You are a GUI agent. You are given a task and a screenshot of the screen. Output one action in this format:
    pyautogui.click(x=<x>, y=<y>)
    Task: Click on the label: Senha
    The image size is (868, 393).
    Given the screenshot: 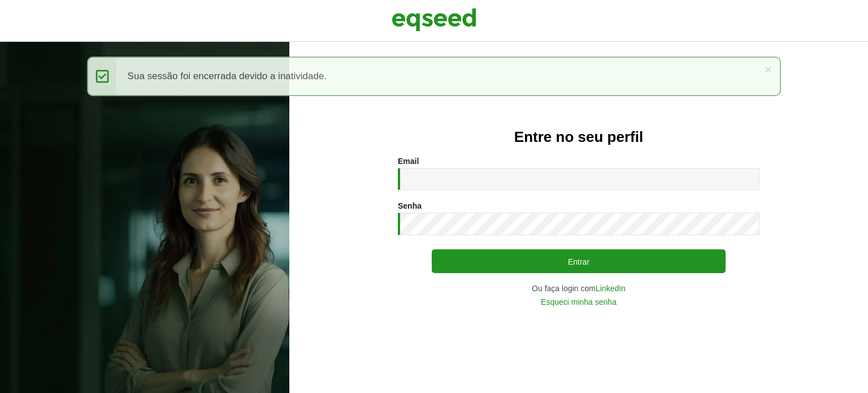 What is the action you would take?
    pyautogui.click(x=410, y=206)
    